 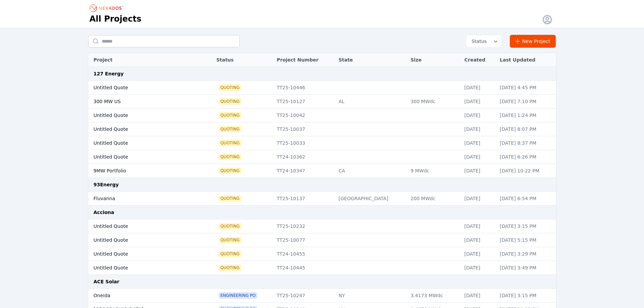 I want to click on td: 93Energy, so click(x=322, y=185).